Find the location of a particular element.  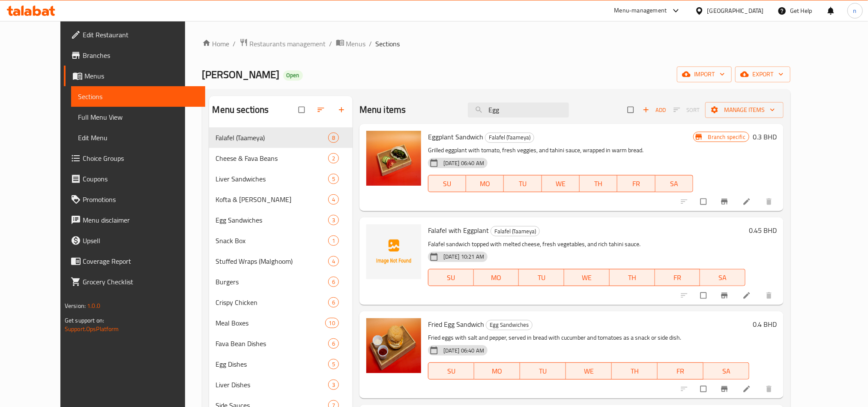

a: Home is located at coordinates (216, 43).